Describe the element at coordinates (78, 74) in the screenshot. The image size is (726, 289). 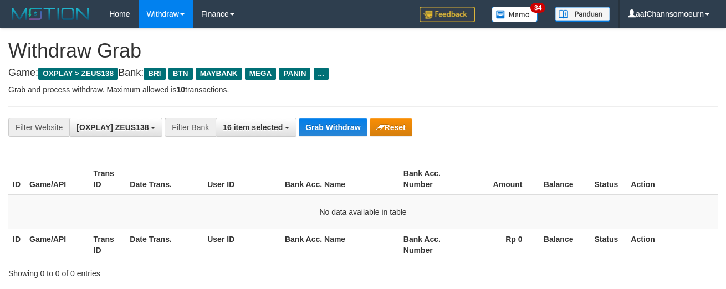
I see `span: OXPLAY > ZEUS138` at that location.